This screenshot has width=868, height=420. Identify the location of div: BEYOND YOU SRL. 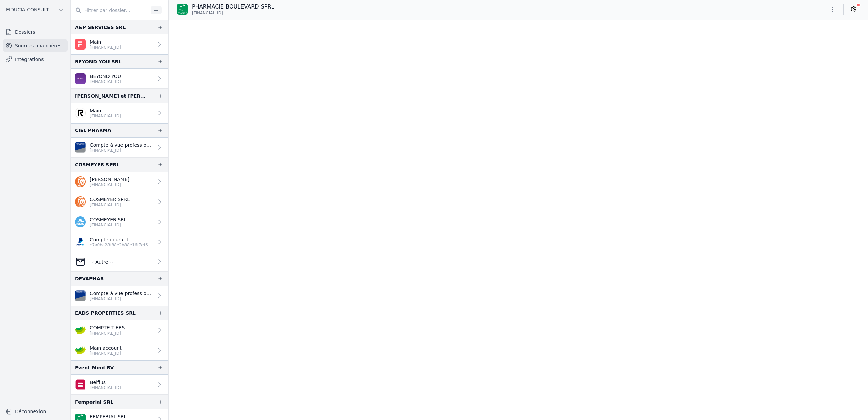
(98, 61).